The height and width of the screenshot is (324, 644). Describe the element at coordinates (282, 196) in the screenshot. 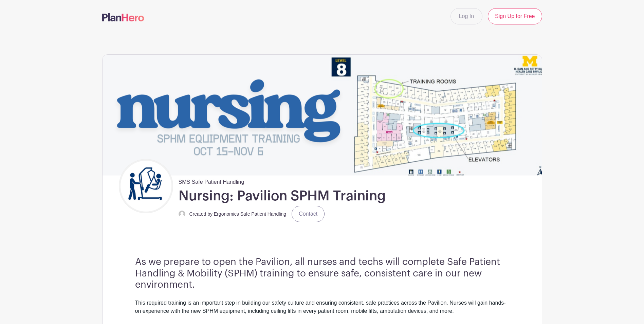

I see `h1: Nursing: Pavilion SPHM Training` at that location.